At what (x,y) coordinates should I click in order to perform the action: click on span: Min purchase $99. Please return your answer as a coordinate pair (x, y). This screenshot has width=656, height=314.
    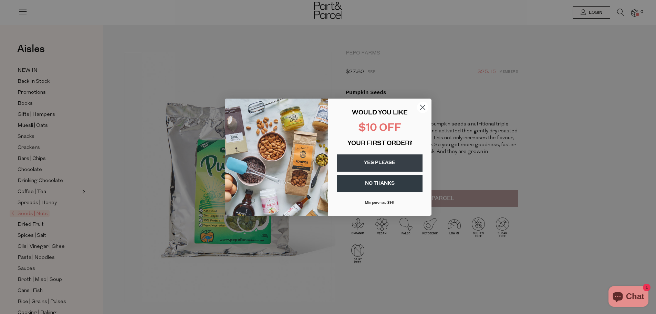
    Looking at the image, I should click on (379, 202).